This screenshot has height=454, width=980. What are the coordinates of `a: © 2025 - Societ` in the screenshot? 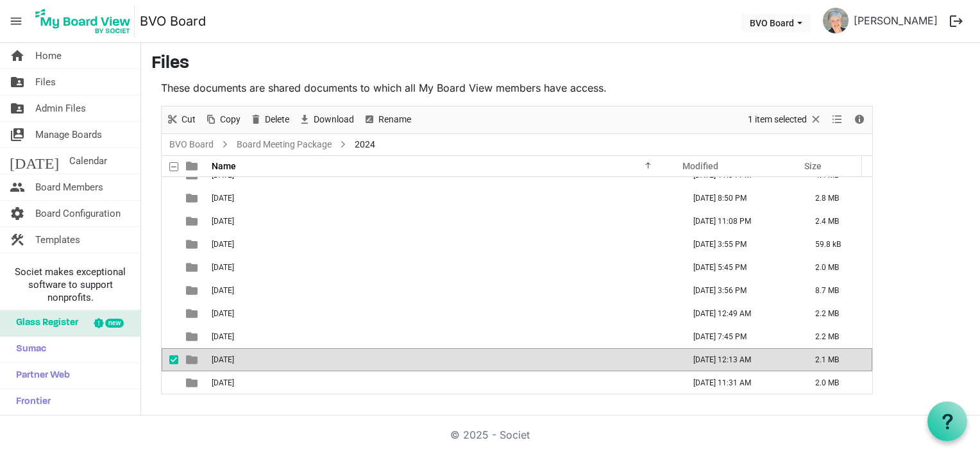 It's located at (490, 435).